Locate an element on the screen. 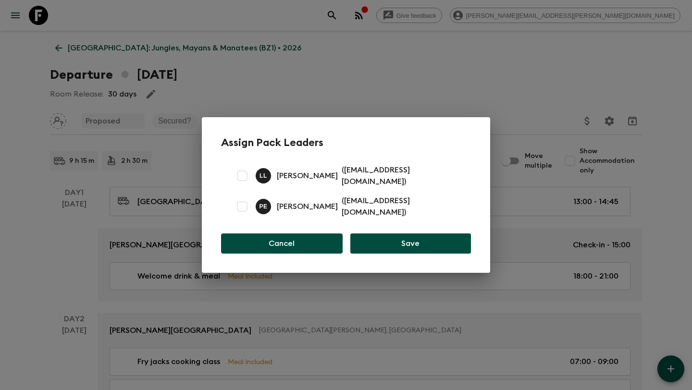 The image size is (692, 390). p: P E is located at coordinates (263, 207).